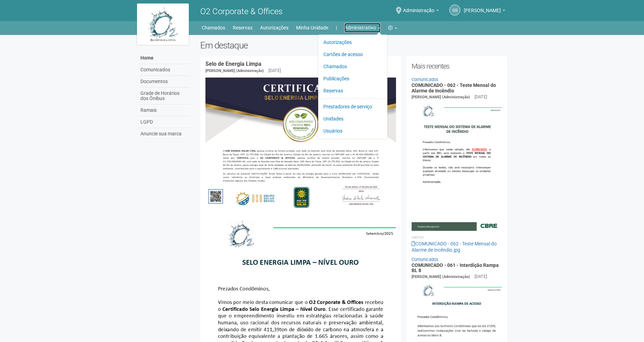 This screenshot has height=342, width=644. I want to click on li: Anexos, so click(457, 237).